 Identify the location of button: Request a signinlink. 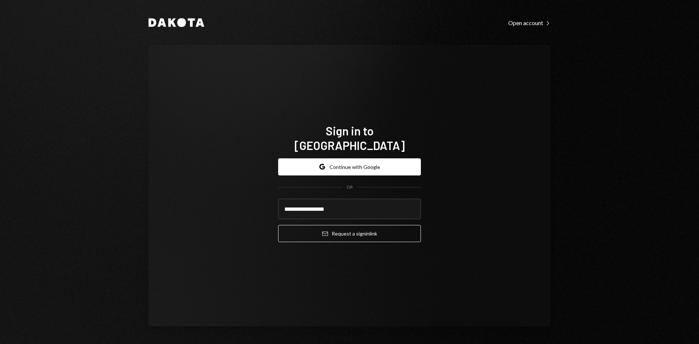
(349, 233).